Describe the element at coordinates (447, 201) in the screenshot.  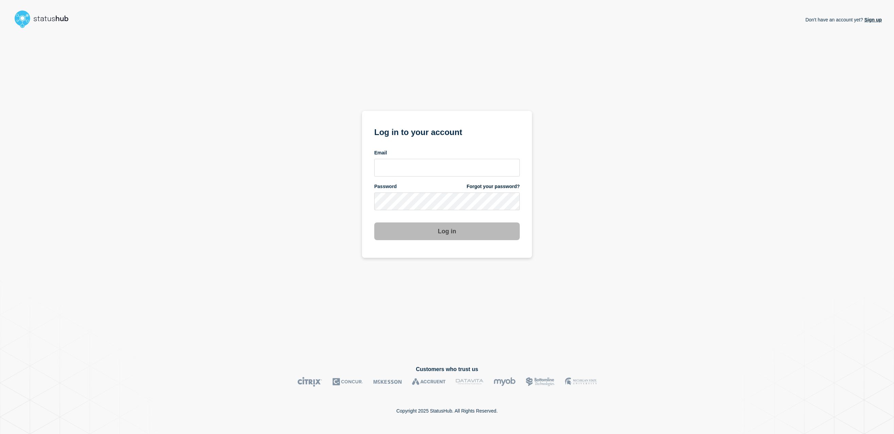
I see `input: password input` at that location.